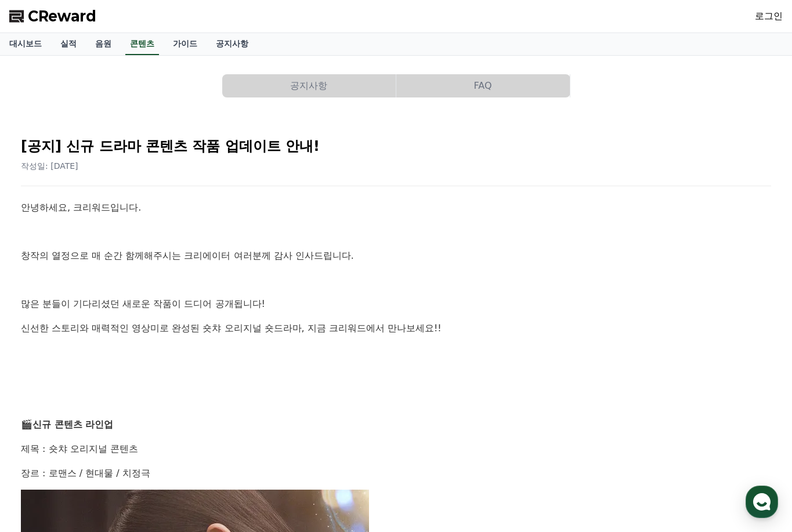 The height and width of the screenshot is (532, 792). Describe the element at coordinates (68, 44) in the screenshot. I see `a: 실적` at that location.